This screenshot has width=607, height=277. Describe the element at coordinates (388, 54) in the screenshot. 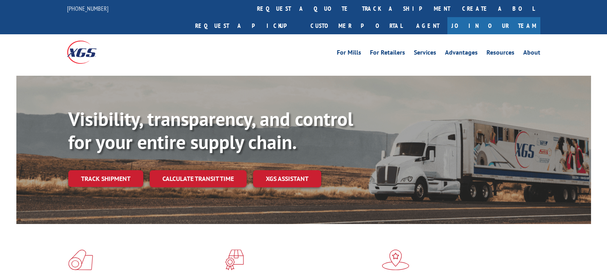

I see `a: For Retailers` at that location.